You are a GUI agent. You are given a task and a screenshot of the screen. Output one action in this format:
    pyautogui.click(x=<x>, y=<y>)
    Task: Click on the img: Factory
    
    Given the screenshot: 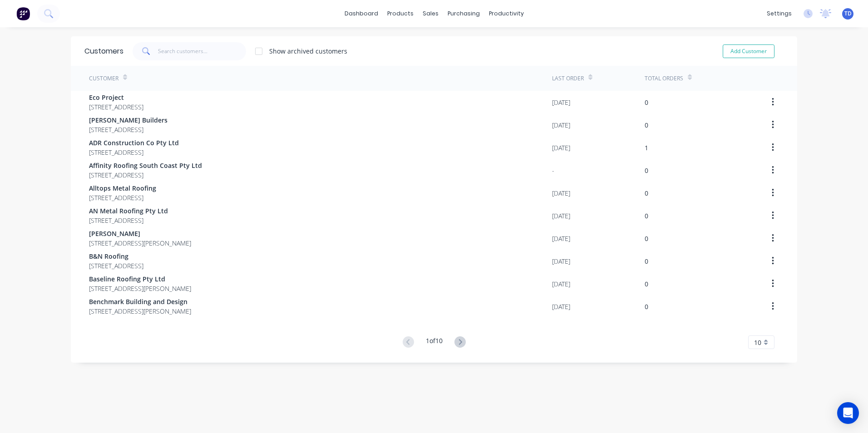 What is the action you would take?
    pyautogui.click(x=23, y=13)
    